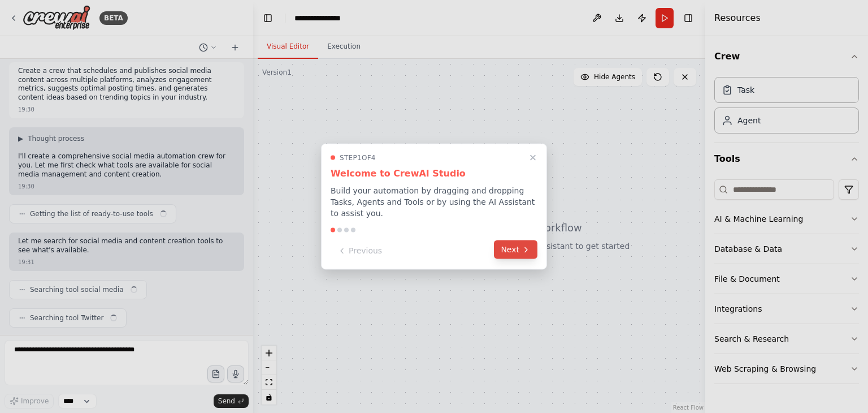 This screenshot has width=868, height=413. I want to click on h3: Welcome to CrewAI Studio, so click(434, 173).